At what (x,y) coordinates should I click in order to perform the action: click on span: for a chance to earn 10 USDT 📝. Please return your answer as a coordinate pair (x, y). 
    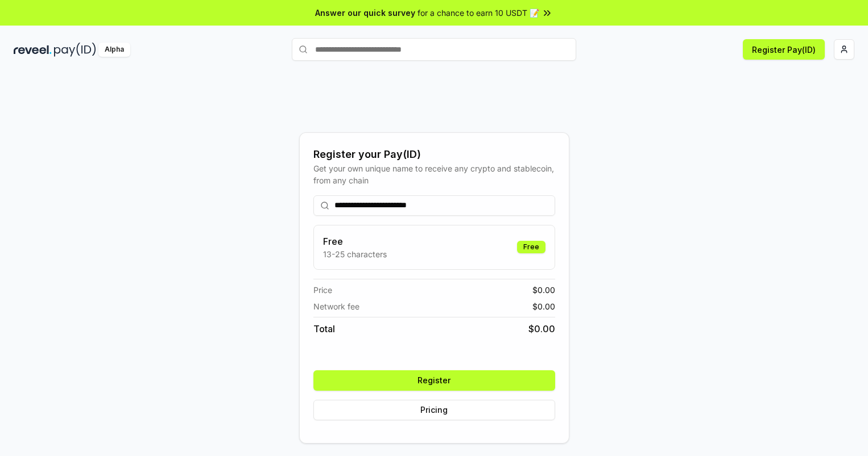
    Looking at the image, I should click on (478, 13).